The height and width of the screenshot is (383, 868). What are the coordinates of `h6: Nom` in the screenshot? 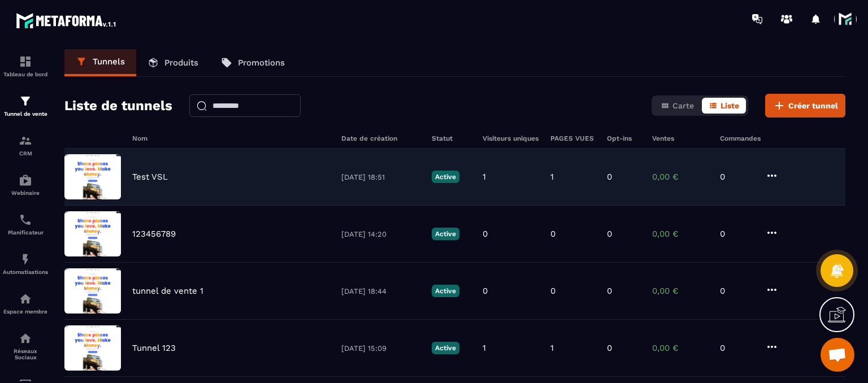 It's located at (231, 139).